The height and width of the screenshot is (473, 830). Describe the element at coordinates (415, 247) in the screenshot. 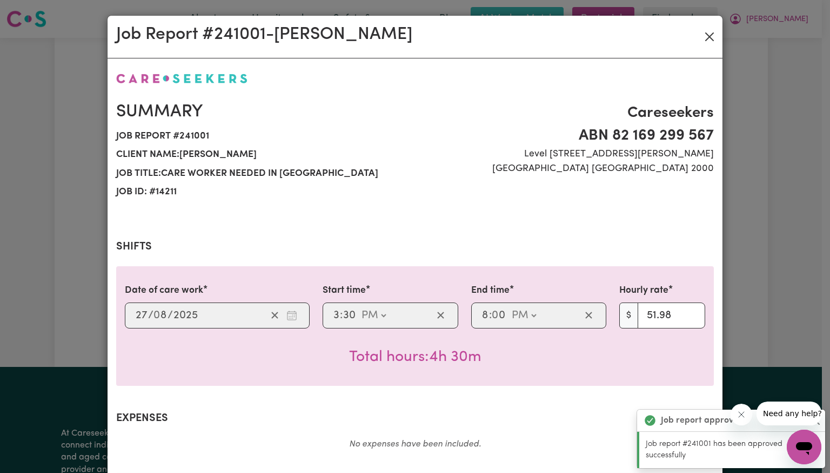

I see `h2: Shifts` at that location.